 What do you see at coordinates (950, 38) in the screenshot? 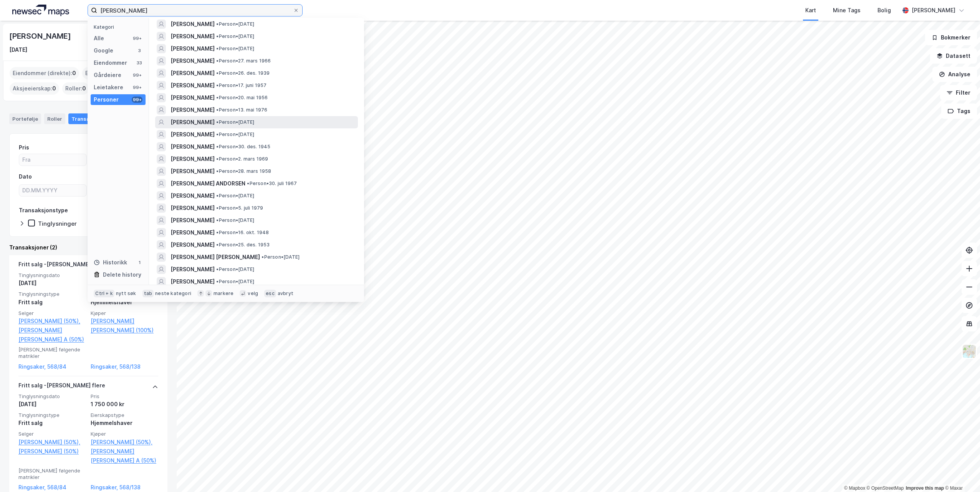
I see `button: Bokmerker` at bounding box center [950, 38].